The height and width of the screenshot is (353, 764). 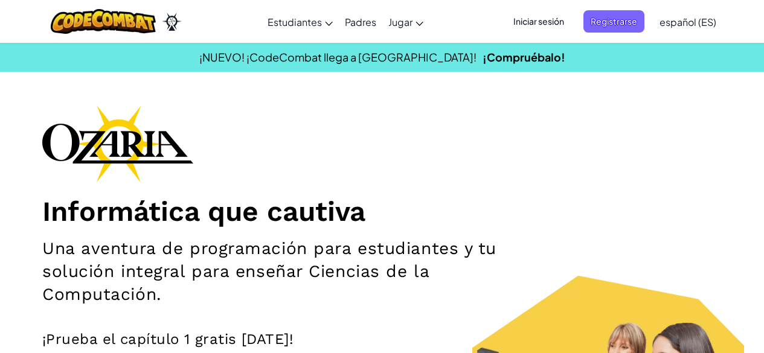 What do you see at coordinates (406, 22) in the screenshot?
I see `a: Jugar` at bounding box center [406, 22].